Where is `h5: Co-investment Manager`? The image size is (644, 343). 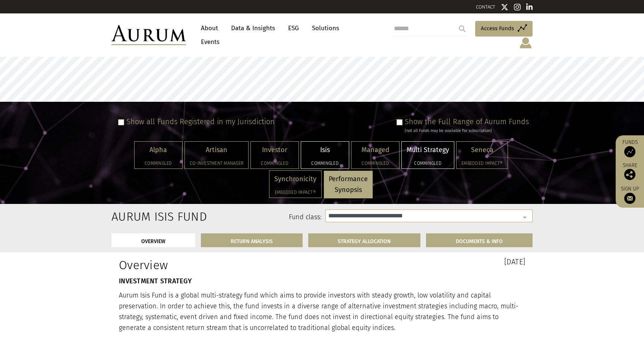 h5: Co-investment Manager is located at coordinates (217, 163).